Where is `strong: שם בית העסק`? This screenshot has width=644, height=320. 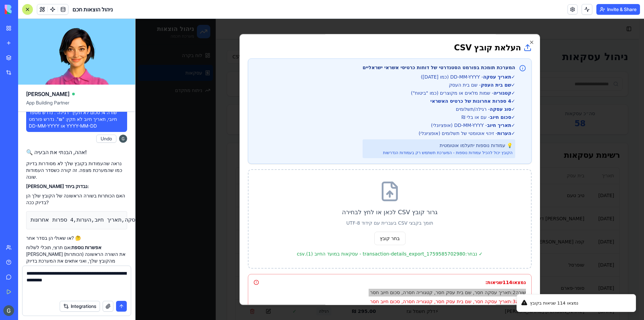
strong: שם בית העסק is located at coordinates (360, 66).